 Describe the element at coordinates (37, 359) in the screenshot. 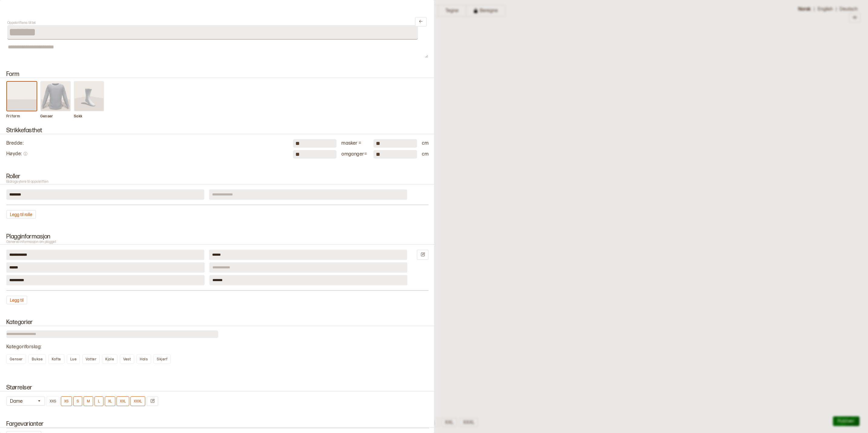

I see `span: Bukse` at that location.